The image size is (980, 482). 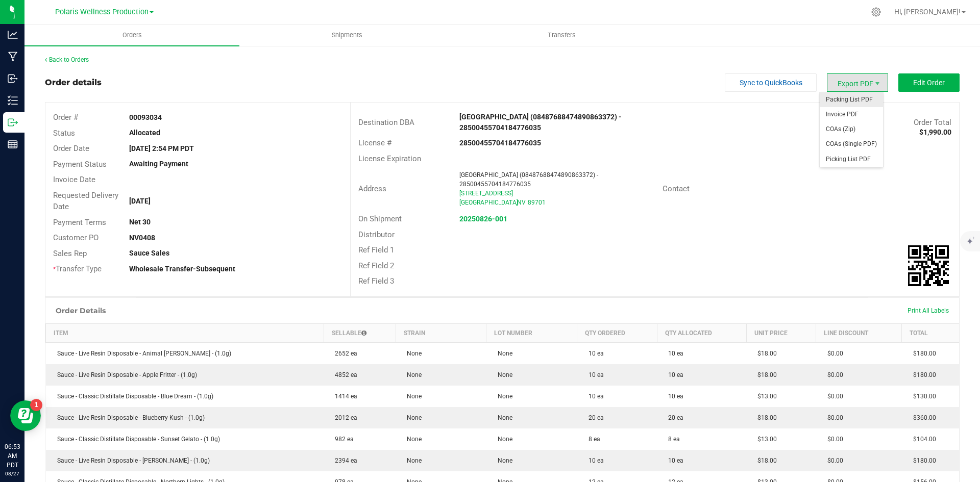 What do you see at coordinates (592, 440) in the screenshot?
I see `span: 8 ea` at bounding box center [592, 440].